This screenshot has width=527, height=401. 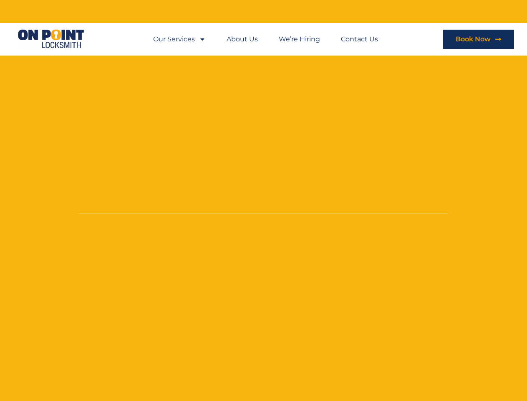 I want to click on a: Our Services, so click(x=180, y=39).